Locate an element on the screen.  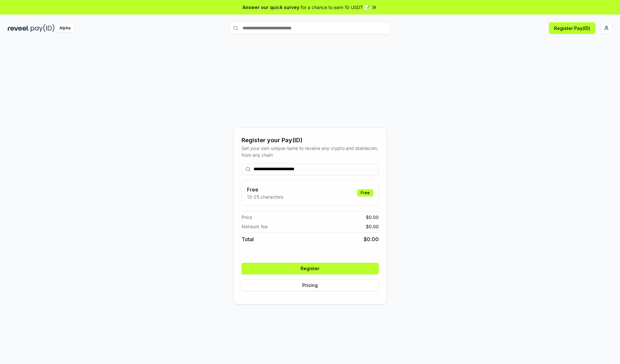
div: Register your Pay(ID) is located at coordinates (310, 140).